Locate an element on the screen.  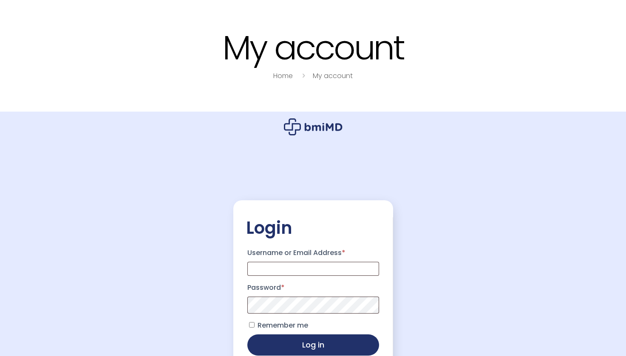
label: Password is located at coordinates (313, 288).